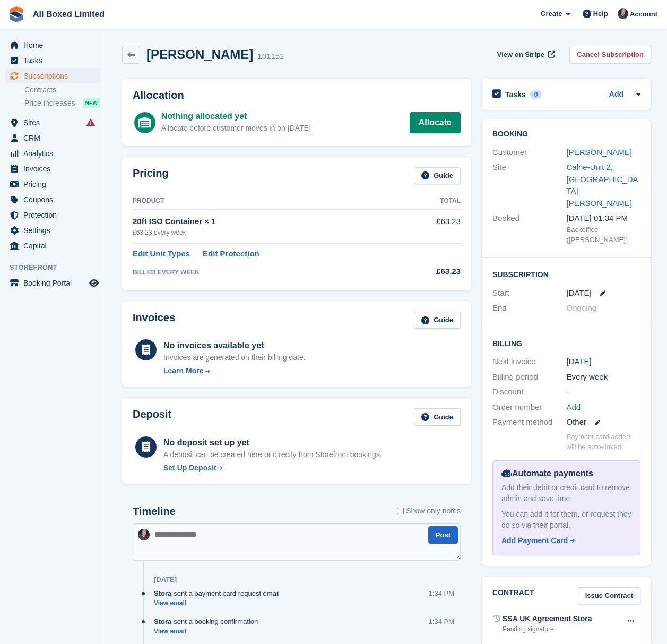  Describe the element at coordinates (604, 422) in the screenshot. I see `div: Other` at that location.